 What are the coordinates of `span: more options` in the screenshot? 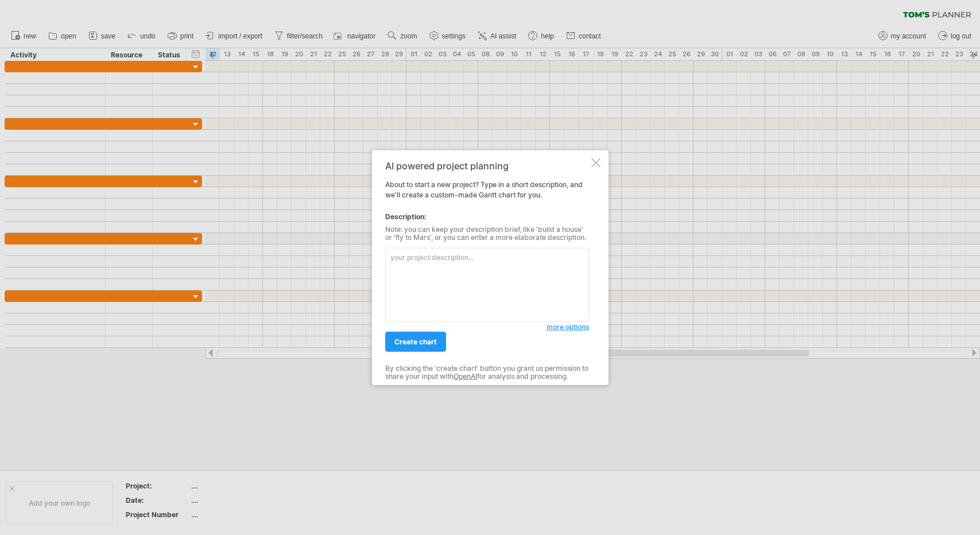 It's located at (567, 327).